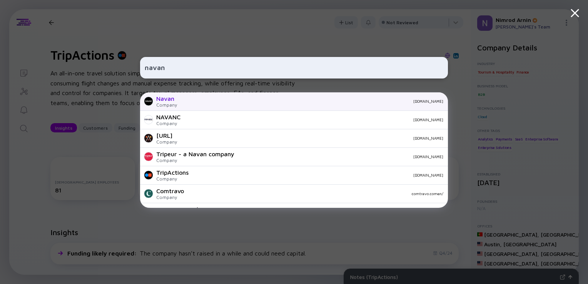 The width and height of the screenshot is (588, 284). What do you see at coordinates (177, 209) in the screenshot?
I see `div: Savant Capital` at bounding box center [177, 209].